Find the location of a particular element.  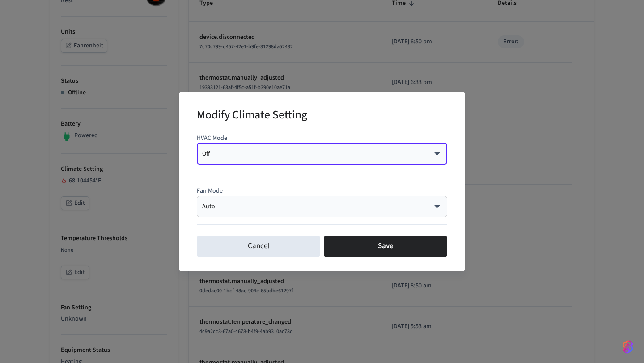

div: Auto is located at coordinates (322, 206).